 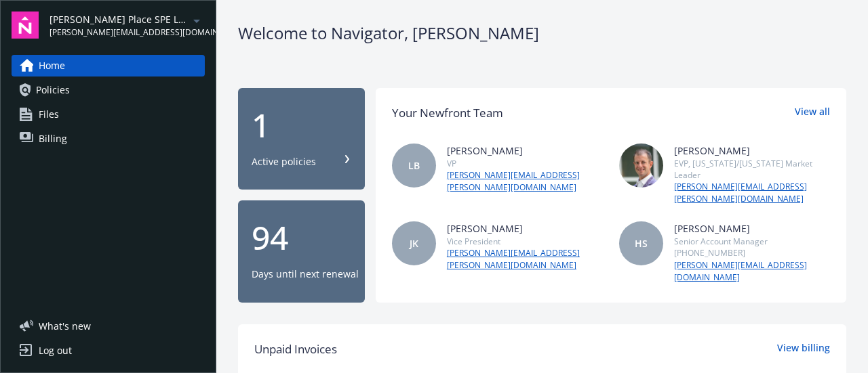 What do you see at coordinates (301, 252) in the screenshot?
I see `button: 94Days until next renewal` at bounding box center [301, 252].